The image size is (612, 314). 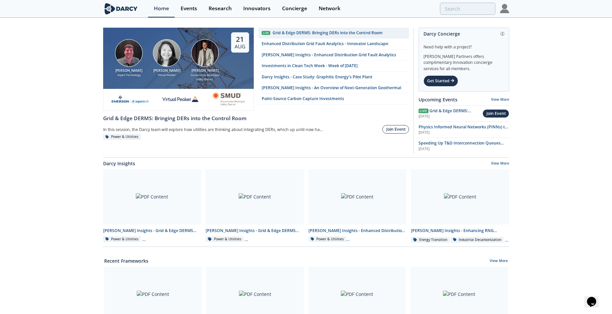 I want to click on div: Aspen Technology, so click(x=129, y=75).